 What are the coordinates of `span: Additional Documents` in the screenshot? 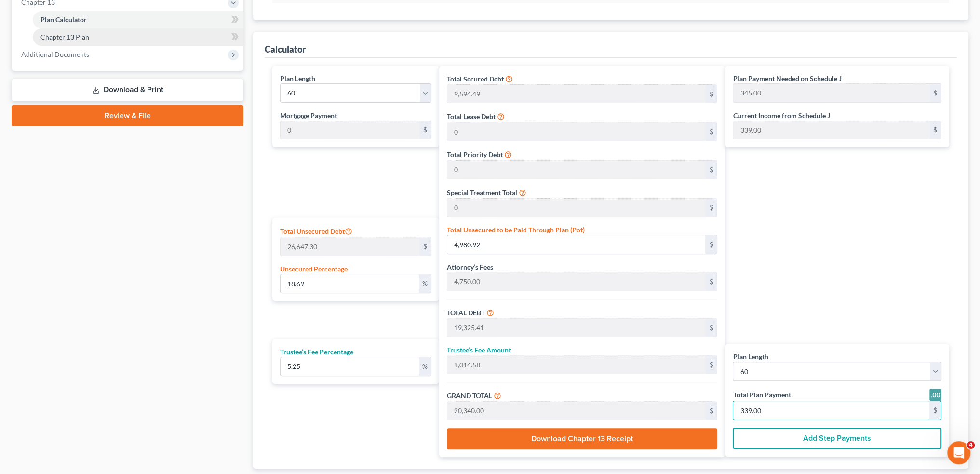 It's located at (55, 54).